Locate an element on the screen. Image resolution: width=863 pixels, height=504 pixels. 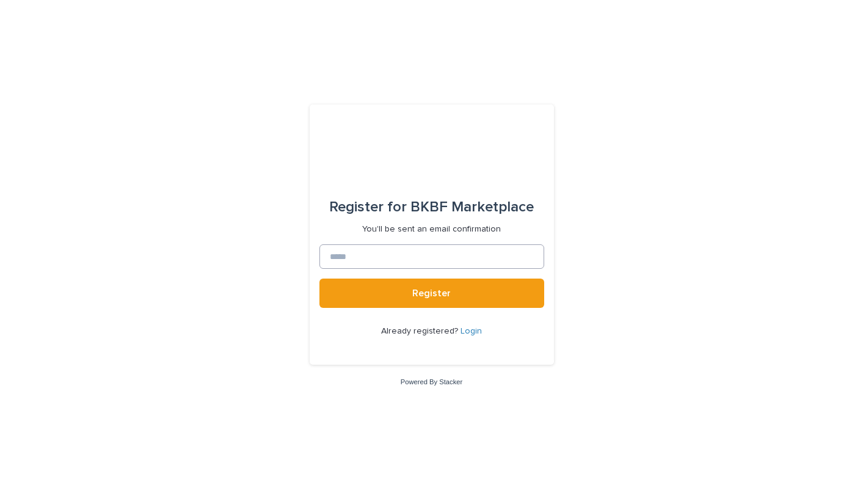
span: Register for is located at coordinates (368, 207).